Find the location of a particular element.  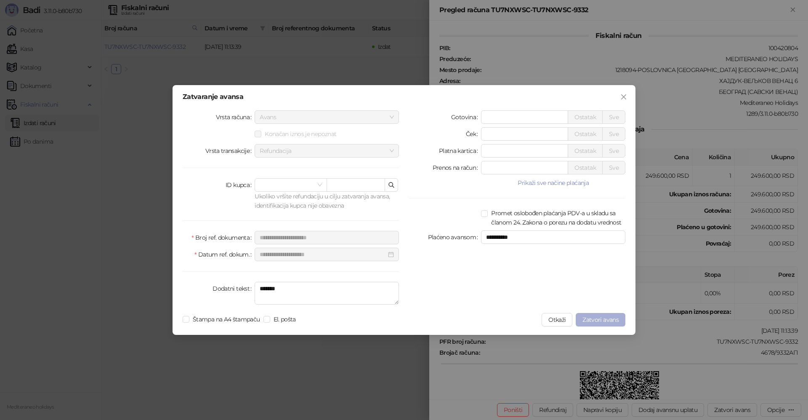

label: Prenos na račun is located at coordinates (457, 167).